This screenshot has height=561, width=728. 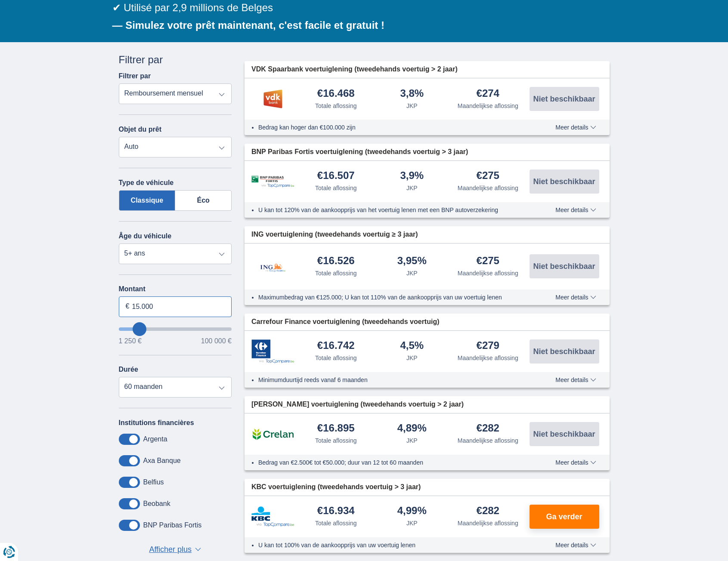 What do you see at coordinates (336, 346) in the screenshot?
I see `div: €16.742` at bounding box center [336, 346].